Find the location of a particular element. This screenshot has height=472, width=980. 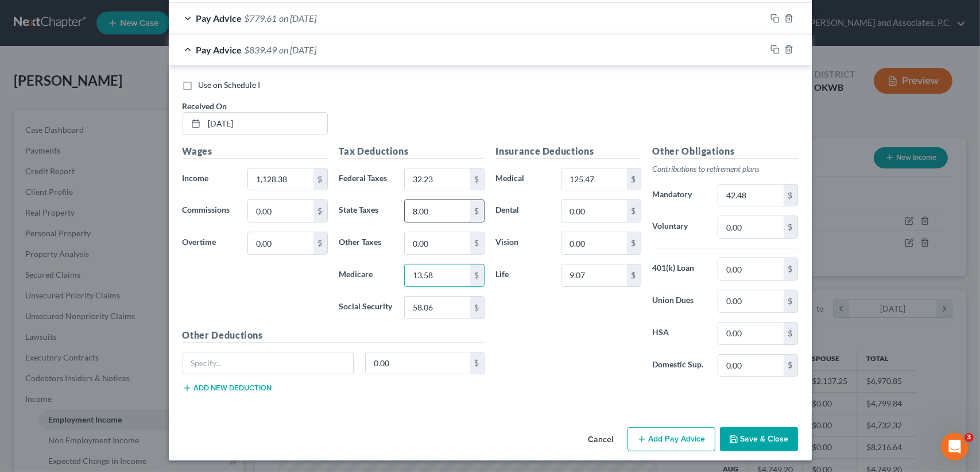

label: Dental is located at coordinates (523, 211).